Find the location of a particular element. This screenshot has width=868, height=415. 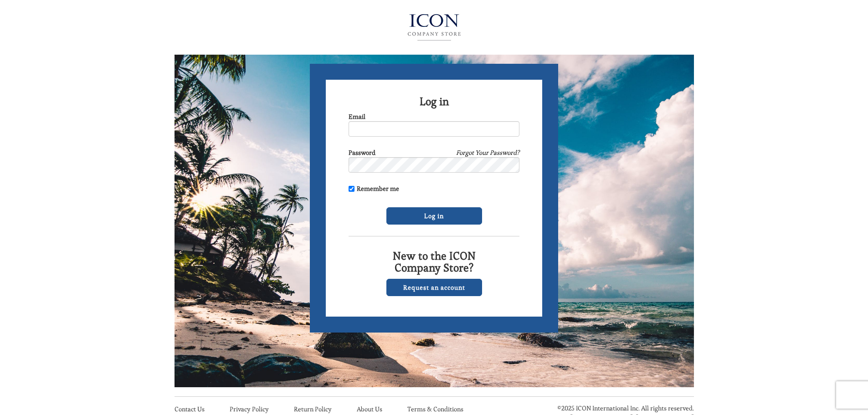

h2: New to the ICON Company Store? is located at coordinates (434, 262).